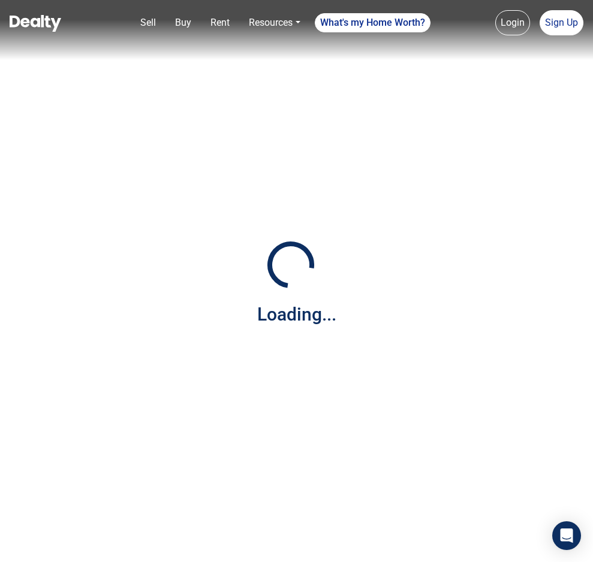  Describe the element at coordinates (274, 23) in the screenshot. I see `a: Resources` at that location.